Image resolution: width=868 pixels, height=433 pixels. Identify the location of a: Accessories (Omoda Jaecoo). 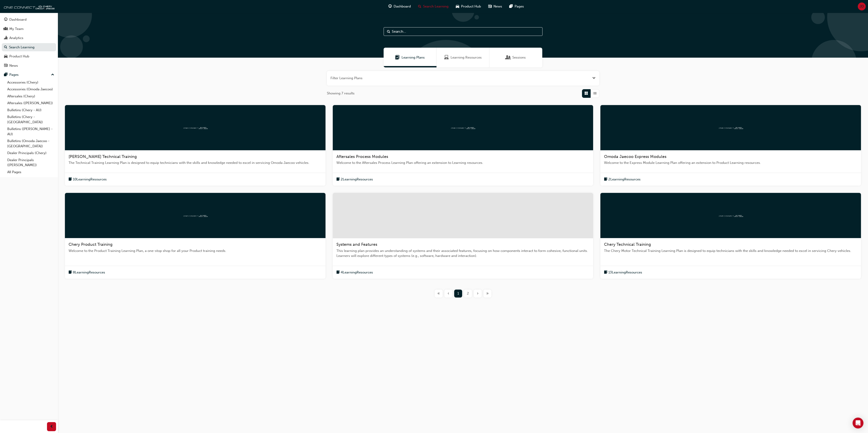
(31, 89).